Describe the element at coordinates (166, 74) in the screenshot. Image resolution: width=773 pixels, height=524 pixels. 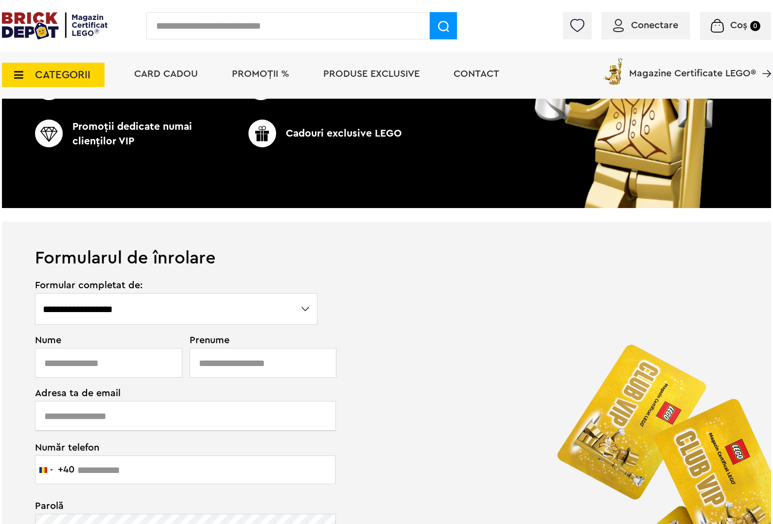
I see `span: Card Cadou` at that location.